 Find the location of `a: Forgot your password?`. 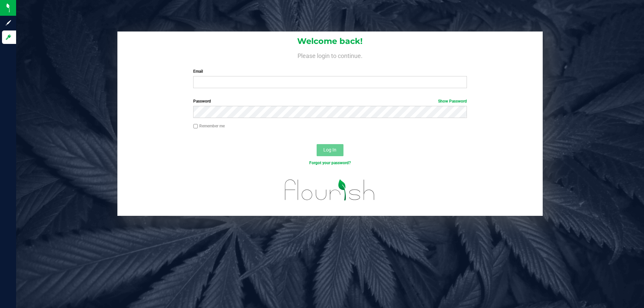

a: Forgot your password? is located at coordinates (330, 163).